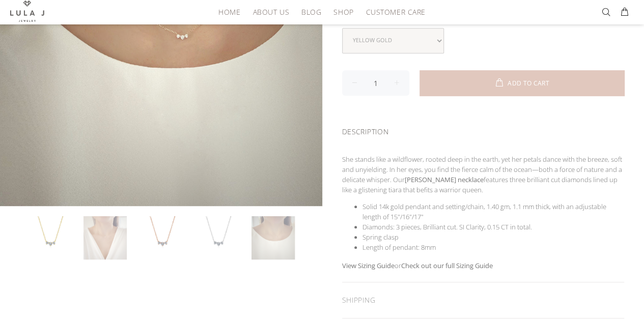  Describe the element at coordinates (493, 212) in the screenshot. I see `li: Solid 14k gold pendant and setting/chain, 1.40 gm, 1.1 mm thick, with an adjustable length of 15"...` at that location.